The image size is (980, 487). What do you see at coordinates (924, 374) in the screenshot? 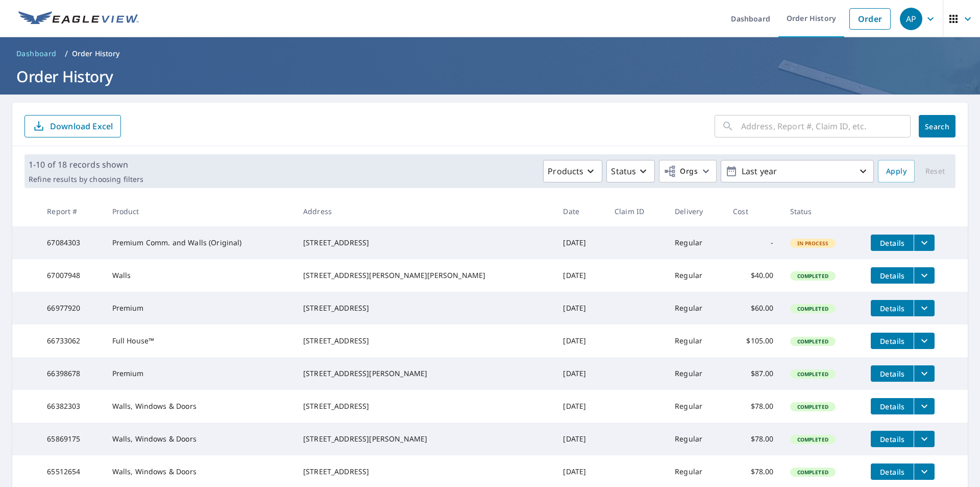
I see `button: filesDropdownBtn-66398678` at bounding box center [924, 374].